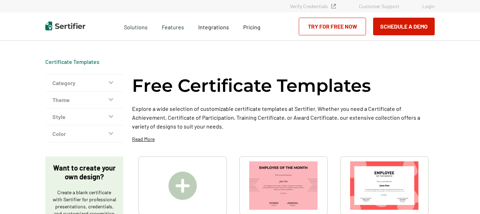 The image size is (480, 214). Describe the element at coordinates (84, 173) in the screenshot. I see `p: Want to create your own design?` at that location.